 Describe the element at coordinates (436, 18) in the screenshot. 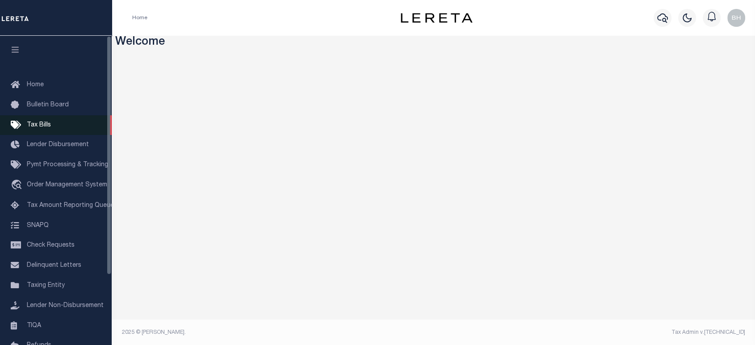

I see `img: logo-dark.svg` at that location.